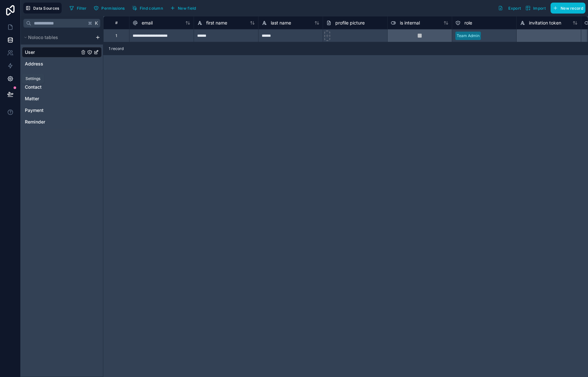 This screenshot has height=377, width=588. Describe the element at coordinates (515, 8) in the screenshot. I see `span: Export` at that location.